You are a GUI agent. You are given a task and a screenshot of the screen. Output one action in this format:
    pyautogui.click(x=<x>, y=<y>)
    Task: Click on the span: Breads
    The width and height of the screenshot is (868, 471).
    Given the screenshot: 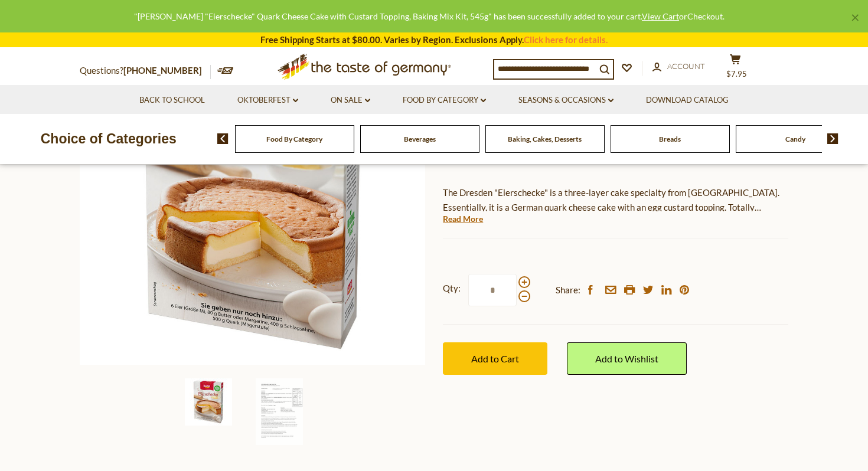 What is the action you would take?
    pyautogui.click(x=670, y=139)
    